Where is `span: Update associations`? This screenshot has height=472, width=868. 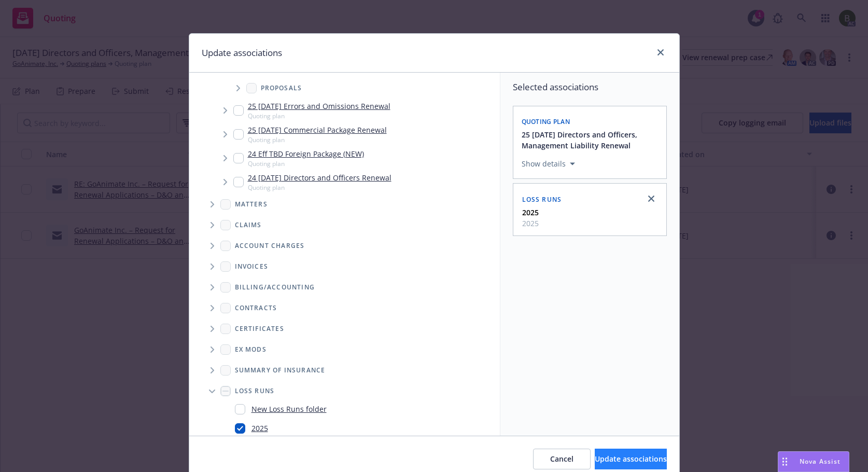 span: Update associations is located at coordinates (631, 459).